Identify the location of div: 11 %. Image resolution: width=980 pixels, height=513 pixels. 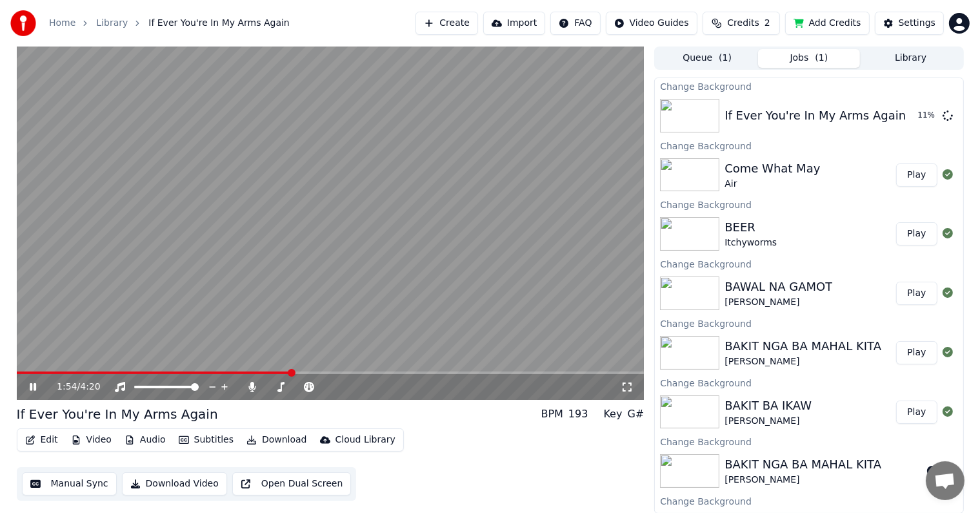
(928, 115).